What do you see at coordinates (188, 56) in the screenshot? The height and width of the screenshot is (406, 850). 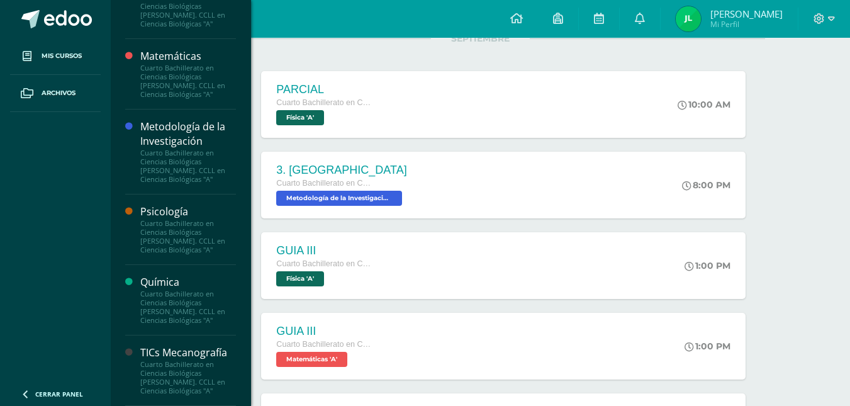 I see `div: Matemáticas` at bounding box center [188, 56].